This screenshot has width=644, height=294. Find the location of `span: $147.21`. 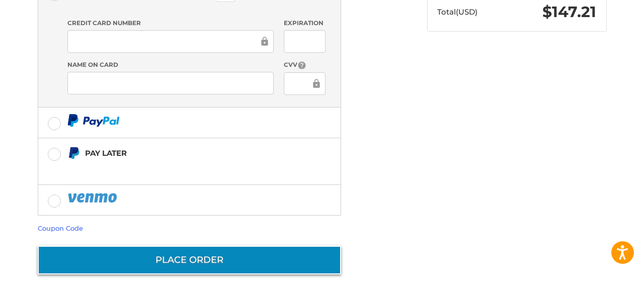

span: $147.21 is located at coordinates (569, 12).